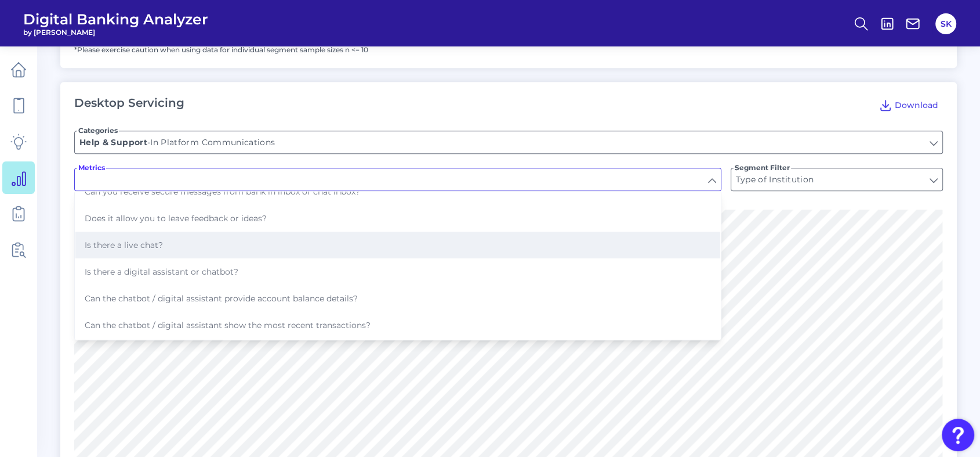  What do you see at coordinates (124, 245) in the screenshot?
I see `span: Is there a live chat?` at bounding box center [124, 245].